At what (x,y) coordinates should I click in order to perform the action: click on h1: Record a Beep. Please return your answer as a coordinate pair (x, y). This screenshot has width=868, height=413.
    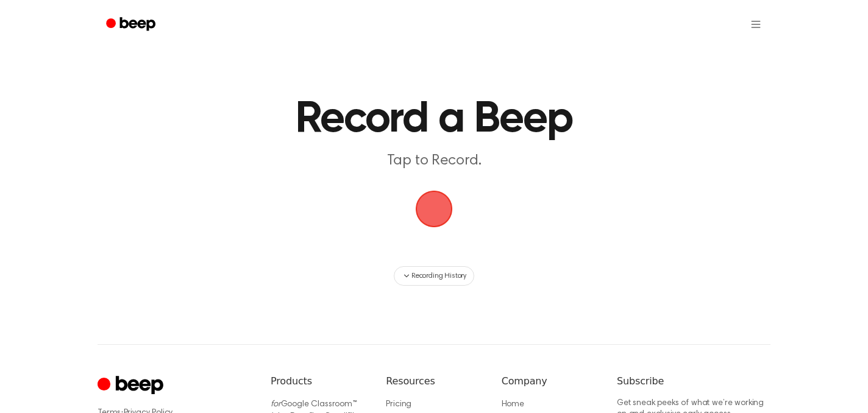
    Looking at the image, I should click on (434, 119).